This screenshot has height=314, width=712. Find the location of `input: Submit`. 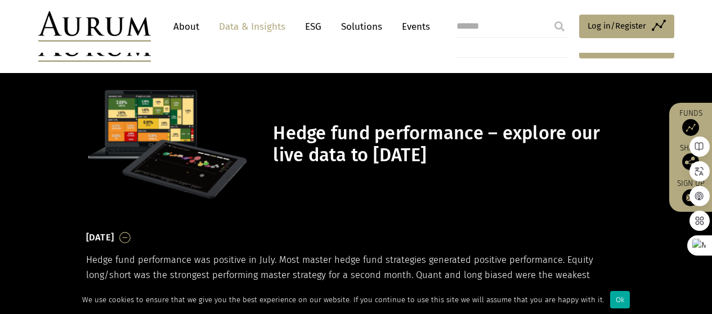

input: Submit is located at coordinates (559, 26).